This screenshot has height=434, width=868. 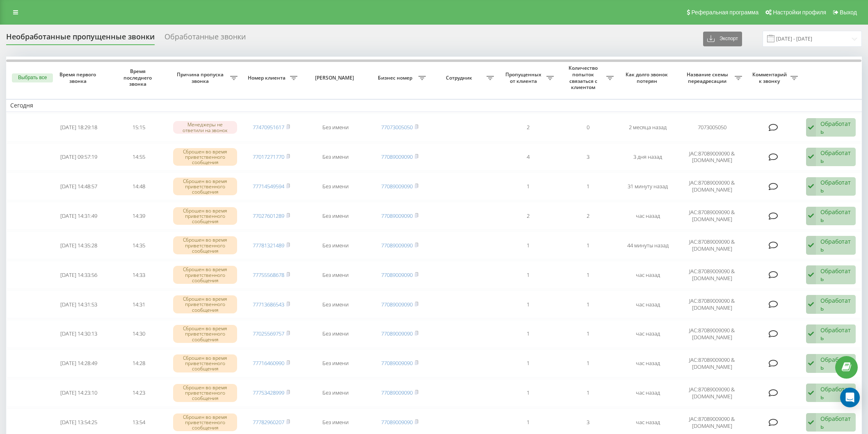 I want to click on a: 77713686543, so click(x=268, y=304).